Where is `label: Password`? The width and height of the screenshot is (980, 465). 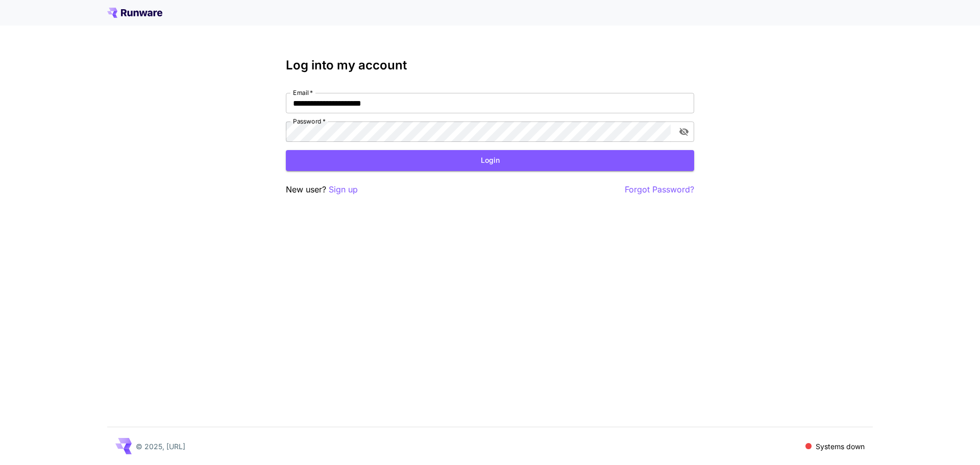 label: Password is located at coordinates (309, 121).